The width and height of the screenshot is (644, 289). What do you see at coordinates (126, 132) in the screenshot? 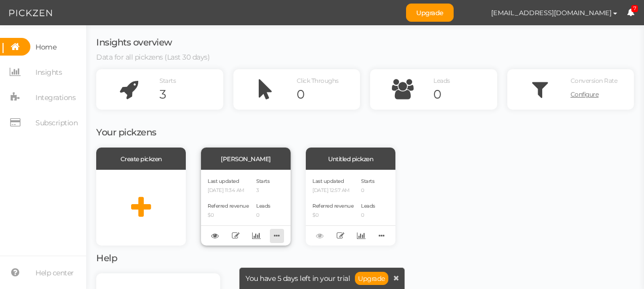
I see `span: Your pickzens` at bounding box center [126, 132].